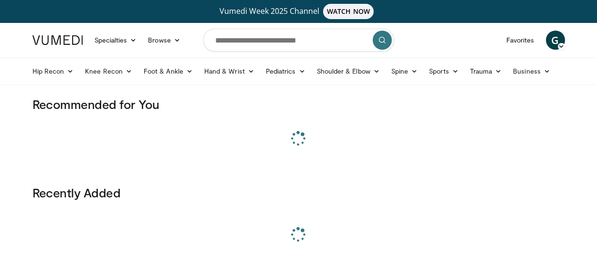 The height and width of the screenshot is (260, 597). I want to click on a: Specialties, so click(116, 40).